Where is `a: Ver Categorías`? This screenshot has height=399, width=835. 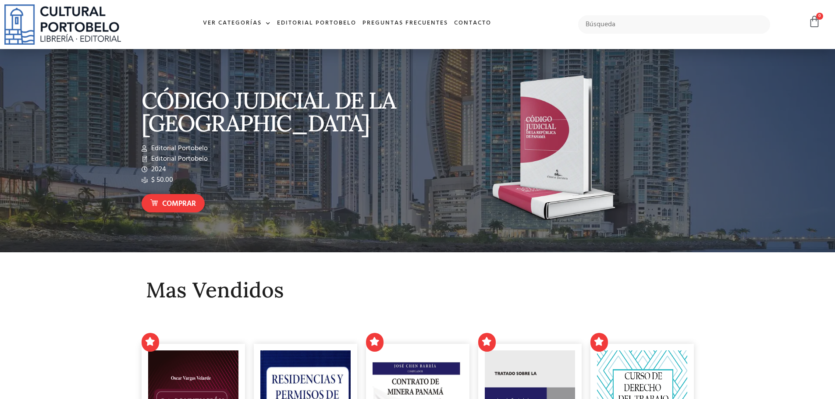
a: Ver Categorías is located at coordinates (237, 23).